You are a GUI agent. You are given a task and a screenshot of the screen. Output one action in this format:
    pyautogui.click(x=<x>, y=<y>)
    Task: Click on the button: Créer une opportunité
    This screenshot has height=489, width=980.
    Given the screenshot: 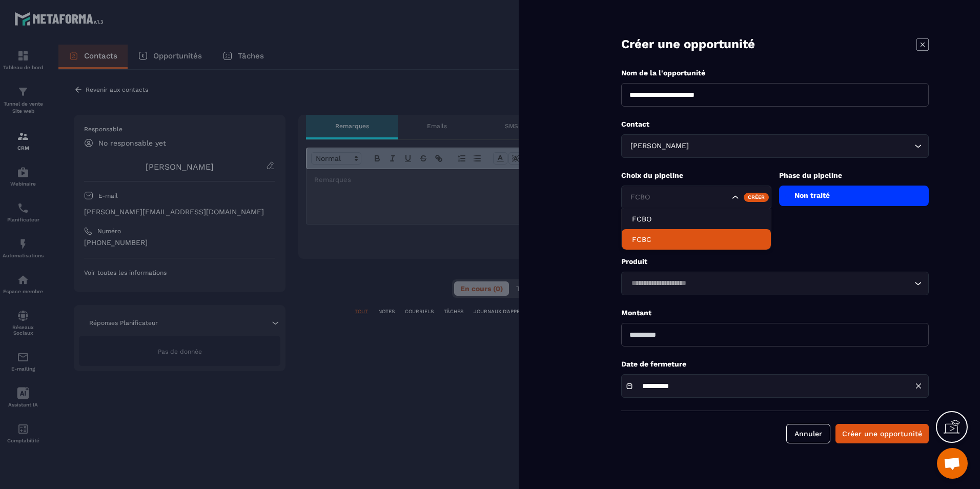 What is the action you would take?
    pyautogui.click(x=882, y=434)
    